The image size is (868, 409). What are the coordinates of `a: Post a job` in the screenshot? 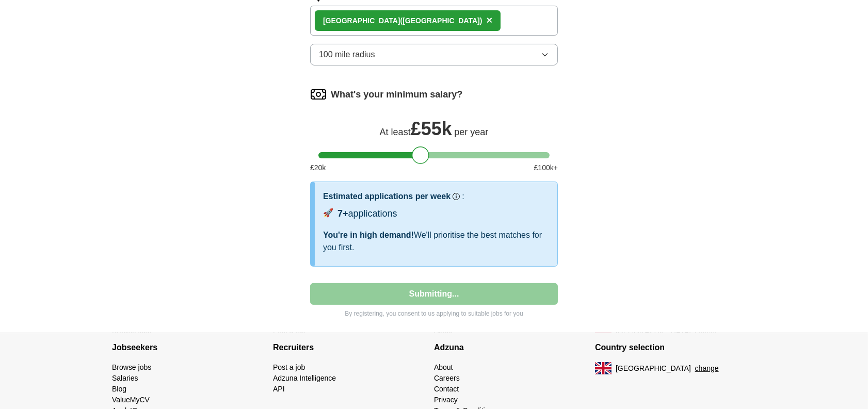 It's located at (289, 367).